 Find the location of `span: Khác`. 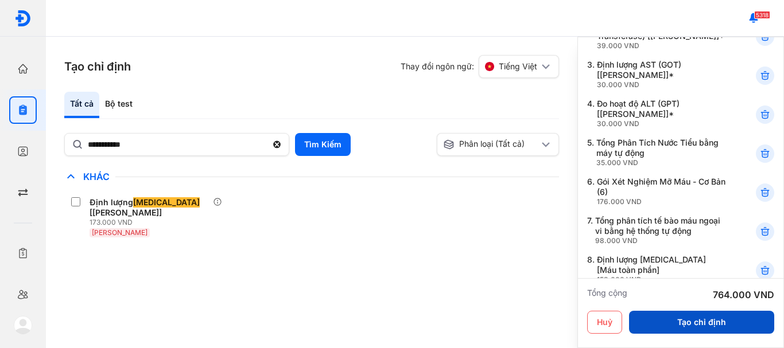

span: Khác is located at coordinates (96, 177).